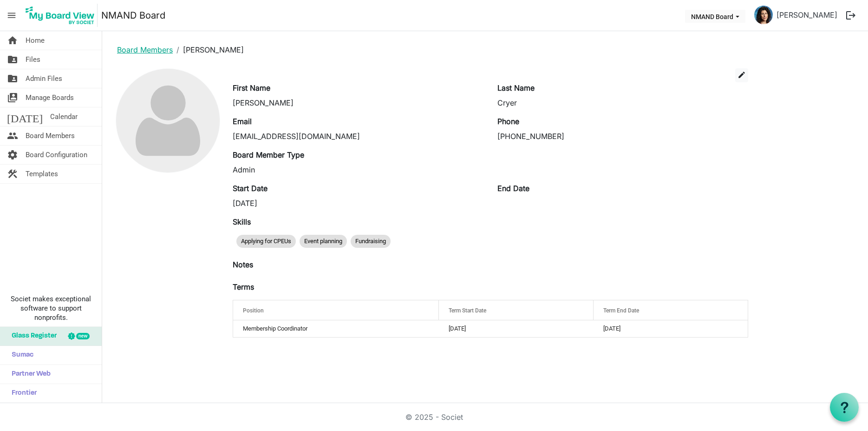  What do you see at coordinates (516, 328) in the screenshot?
I see `td: 6/1/2025 column header Term Start Date` at bounding box center [516, 328].